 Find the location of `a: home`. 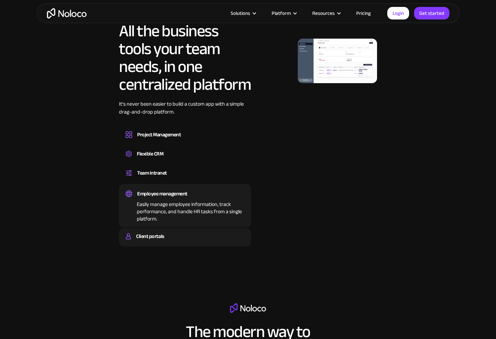

a: home is located at coordinates (67, 13).